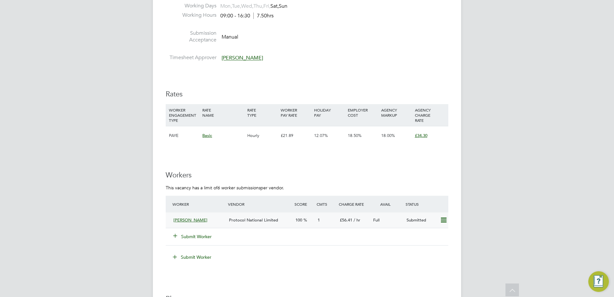 This screenshot has width=614, height=297. Describe the element at coordinates (321, 135) in the screenshot. I see `span: 12.07%` at that location.